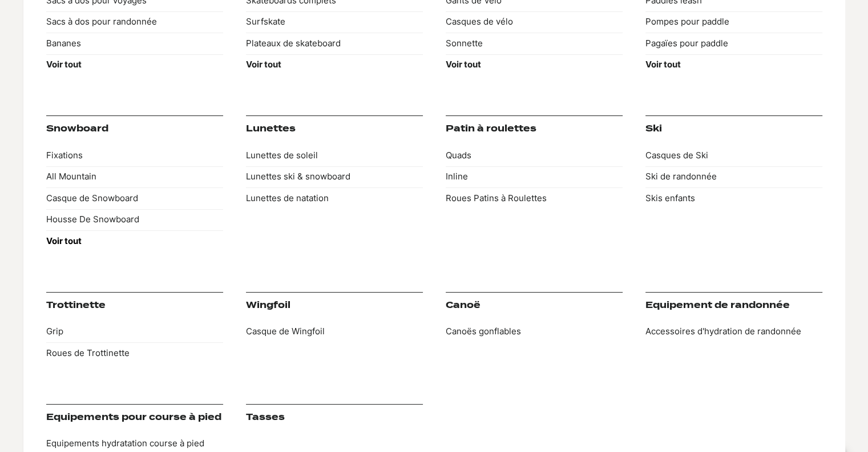  What do you see at coordinates (534, 22) in the screenshot?
I see `a: Casques de vélo` at bounding box center [534, 22].